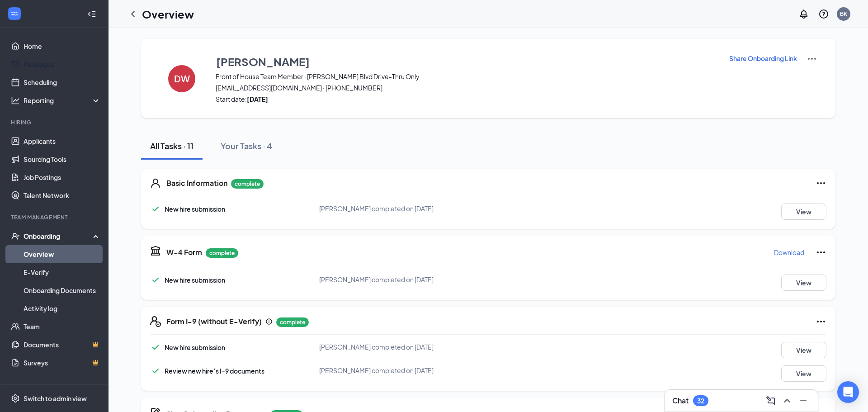  I want to click on svg: ComposeMessage, so click(771, 400).